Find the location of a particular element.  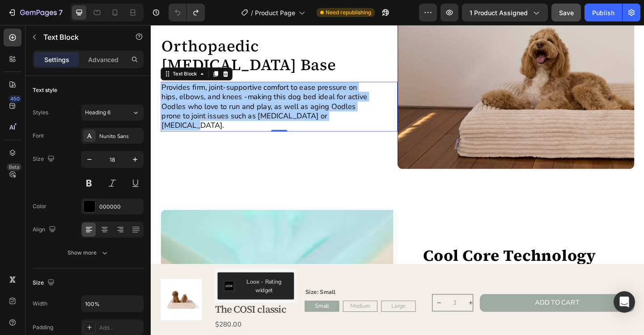

div: Text Block is located at coordinates (37, 54).